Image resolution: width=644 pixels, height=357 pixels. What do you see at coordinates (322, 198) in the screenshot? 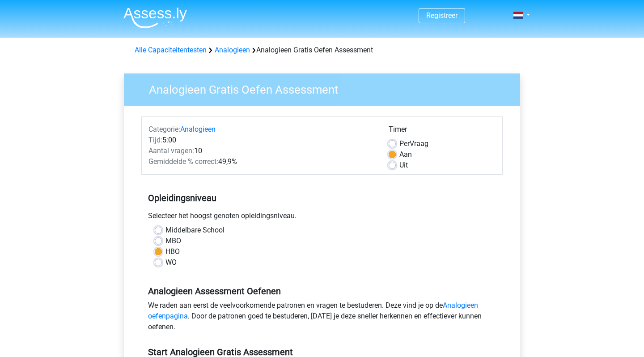
I see `h5: Opleidingsniveau` at bounding box center [322, 198].